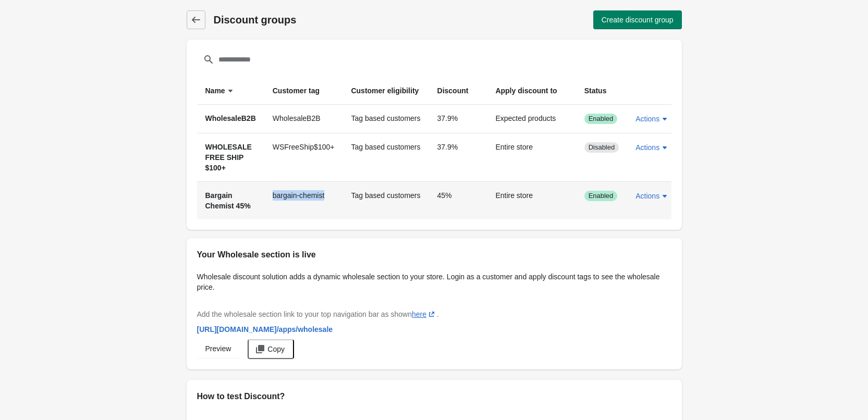 This screenshot has height=420, width=868. I want to click on a: Preview, so click(218, 348).